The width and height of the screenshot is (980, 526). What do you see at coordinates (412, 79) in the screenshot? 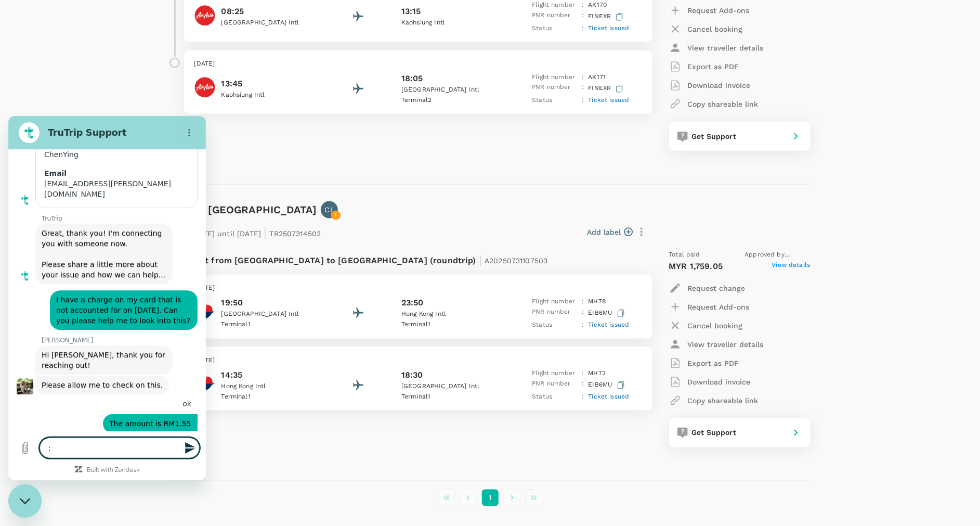
I see `p: 18:05` at bounding box center [412, 79].